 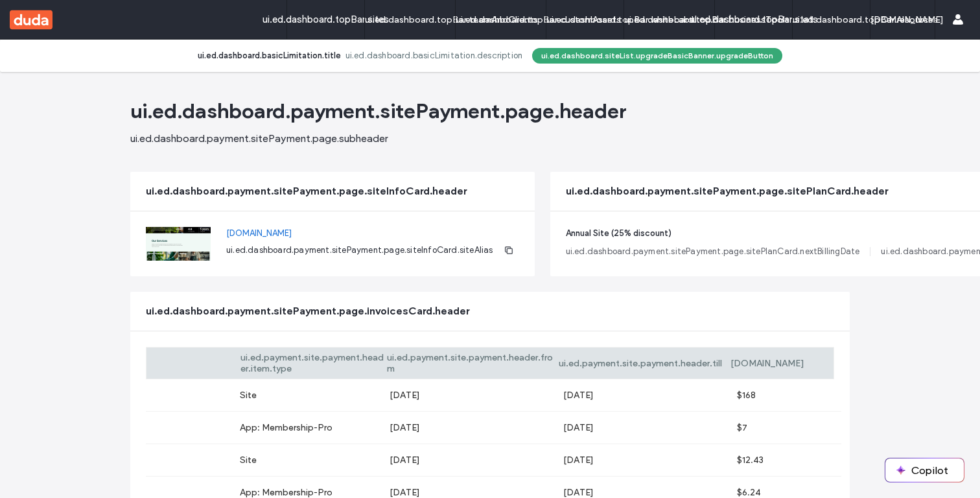 What do you see at coordinates (866, 19) in the screenshot?
I see `label: ui.ed.dashboard.topBar.resources` at bounding box center [866, 19].